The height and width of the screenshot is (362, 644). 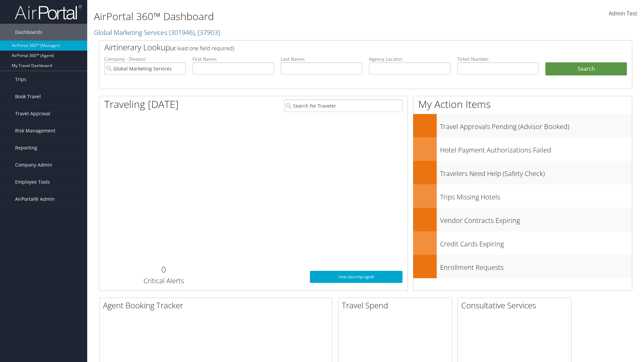 I want to click on span: ( 301946 ), so click(x=181, y=32).